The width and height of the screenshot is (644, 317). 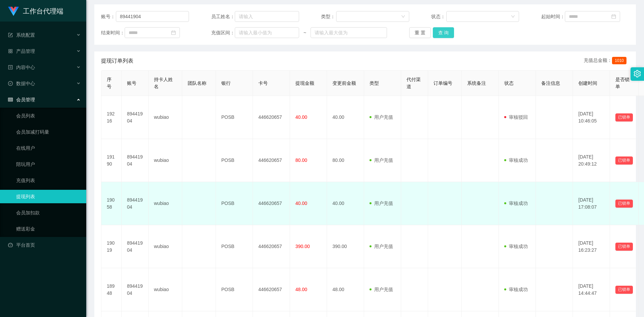 I want to click on td: 19019, so click(x=111, y=247).